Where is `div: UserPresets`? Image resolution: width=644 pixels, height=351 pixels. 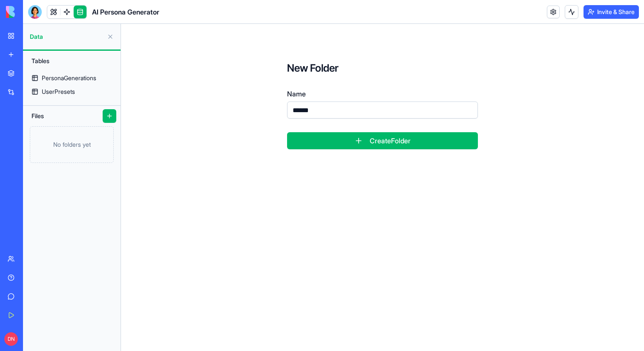
div: UserPresets is located at coordinates (58, 92).